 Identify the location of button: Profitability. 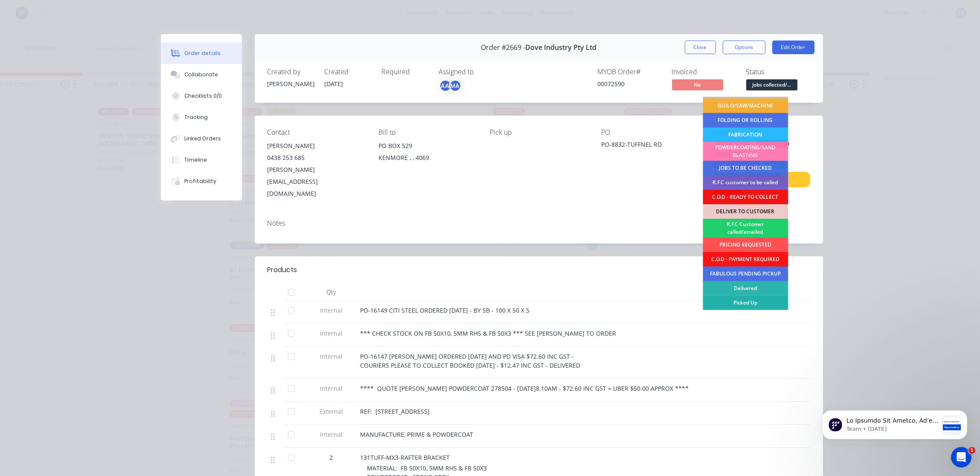
(201, 181).